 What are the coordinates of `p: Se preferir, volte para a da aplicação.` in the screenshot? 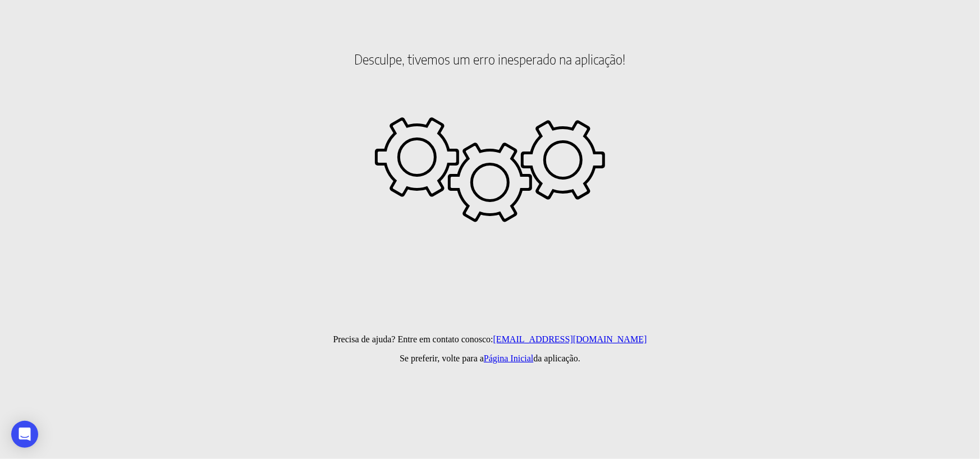 It's located at (490, 359).